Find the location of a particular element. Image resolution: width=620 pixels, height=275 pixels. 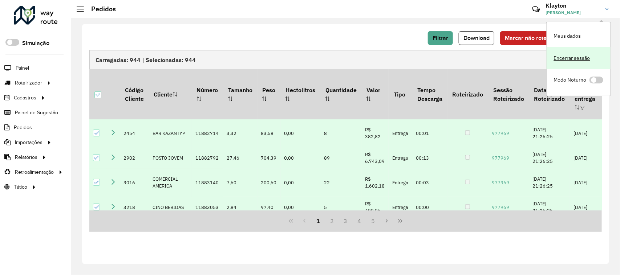

button: 1 is located at coordinates (318, 221).